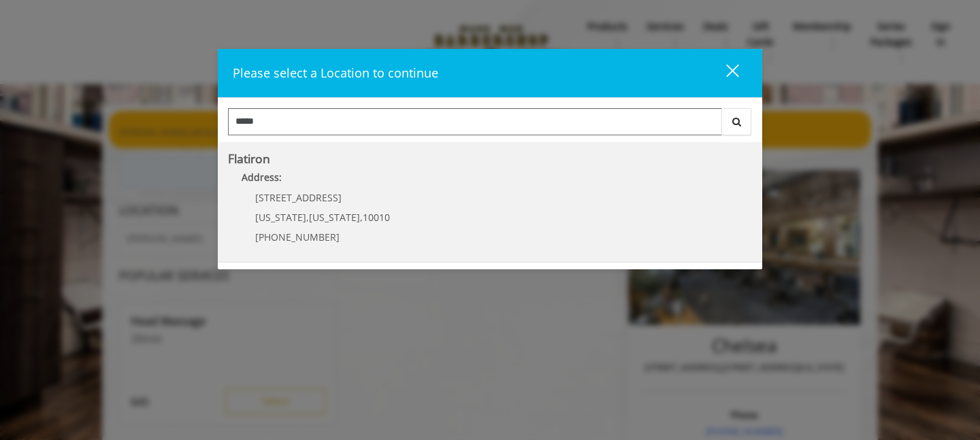 Image resolution: width=980 pixels, height=440 pixels. What do you see at coordinates (724, 74) in the screenshot?
I see `div: close dialog` at bounding box center [724, 74].